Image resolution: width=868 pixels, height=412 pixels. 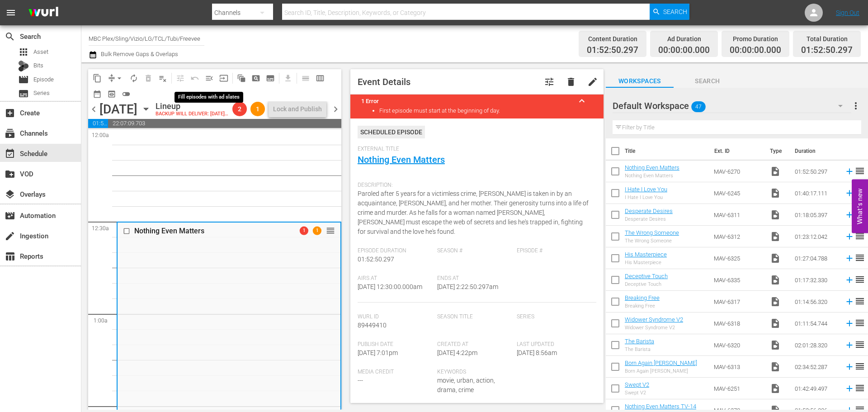 What do you see at coordinates (42, 93) in the screenshot?
I see `span: Series` at bounding box center [42, 93].